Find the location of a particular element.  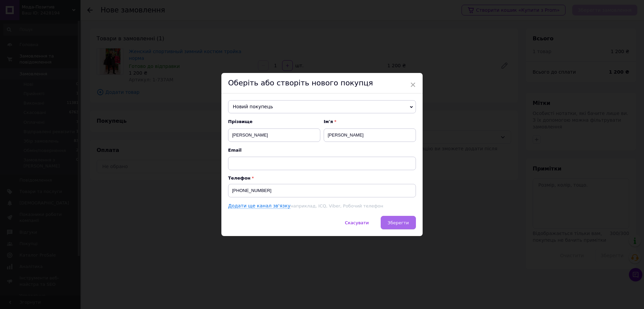

span: Новий покупець is located at coordinates (322, 107).